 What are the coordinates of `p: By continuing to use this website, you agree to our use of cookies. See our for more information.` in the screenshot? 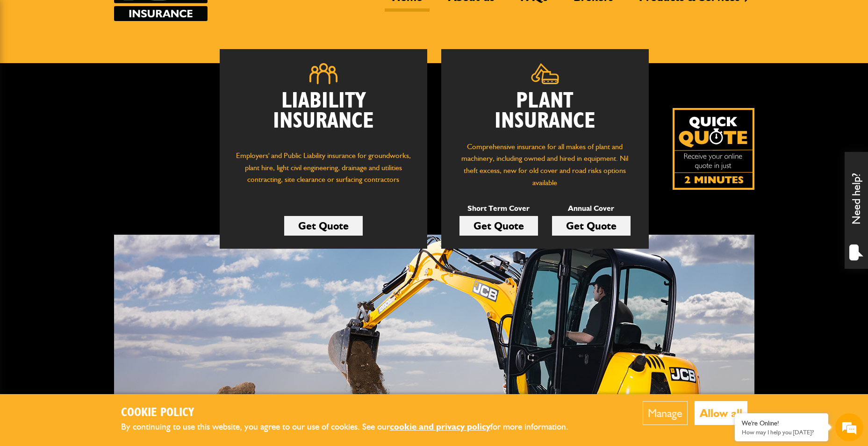 It's located at (352, 426).